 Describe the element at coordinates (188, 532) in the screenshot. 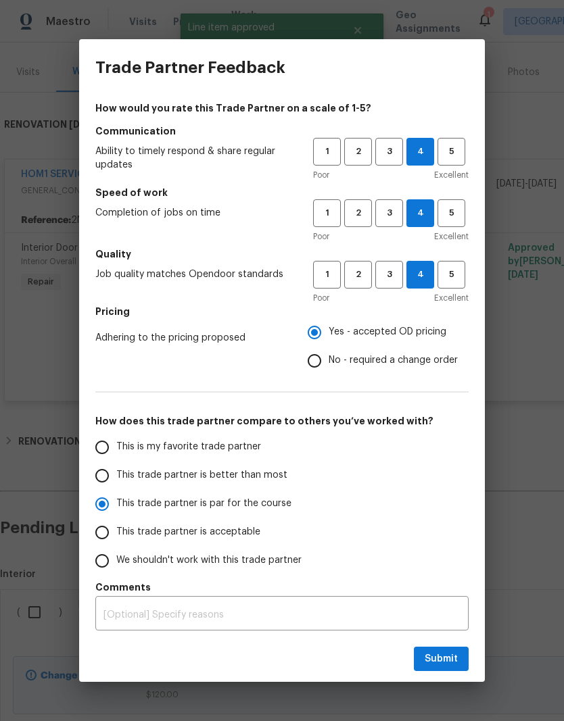

I see `span: This trade partner is acceptable` at that location.